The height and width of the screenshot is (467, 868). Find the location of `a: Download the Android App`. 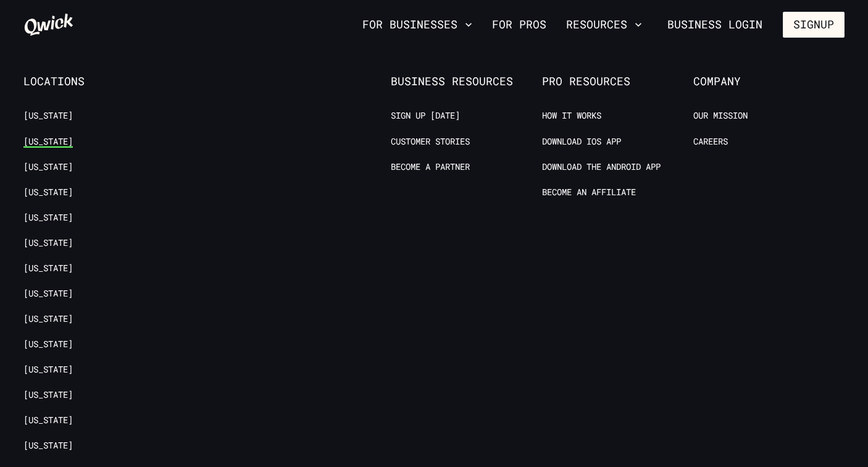

a: Download the Android App is located at coordinates (601, 167).